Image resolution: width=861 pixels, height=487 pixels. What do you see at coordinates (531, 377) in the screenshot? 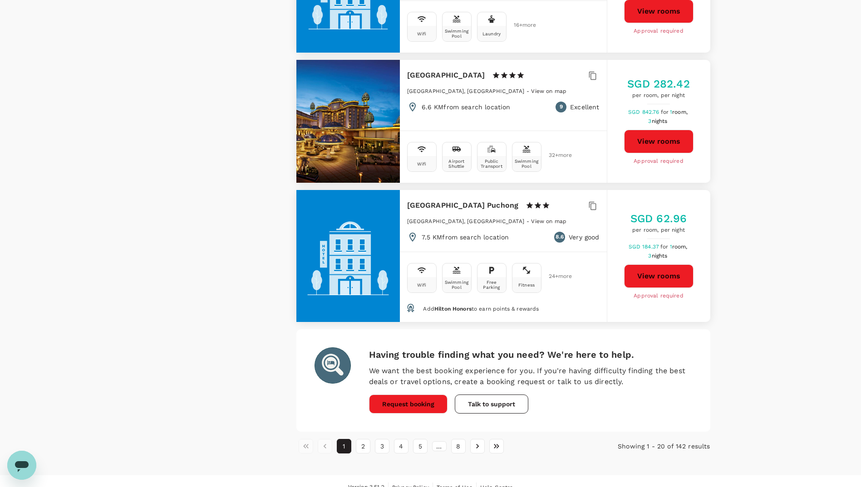
I see `p: We want the best booking experience for you. If you're having difficulty finding the best deals o...` at bounding box center [531, 377].